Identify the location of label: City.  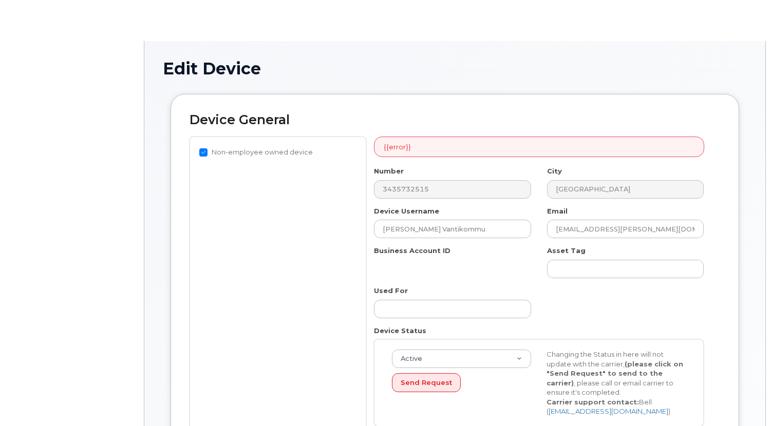
(554, 171).